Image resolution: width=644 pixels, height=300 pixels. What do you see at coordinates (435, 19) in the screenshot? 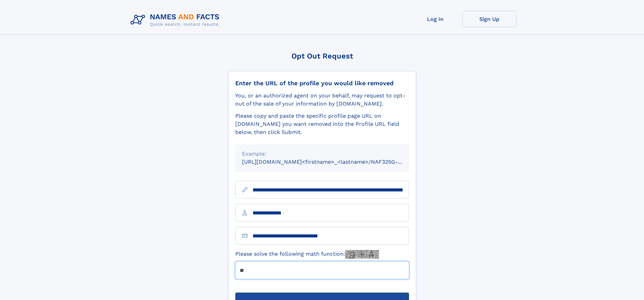
I see `a: Log In` at bounding box center [435, 19].